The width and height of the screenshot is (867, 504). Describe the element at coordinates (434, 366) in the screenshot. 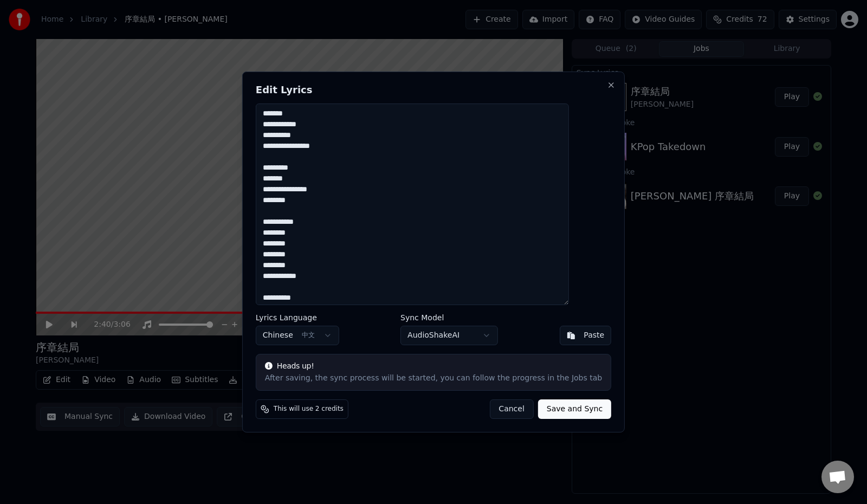

I see `div: Heads up!` at that location.